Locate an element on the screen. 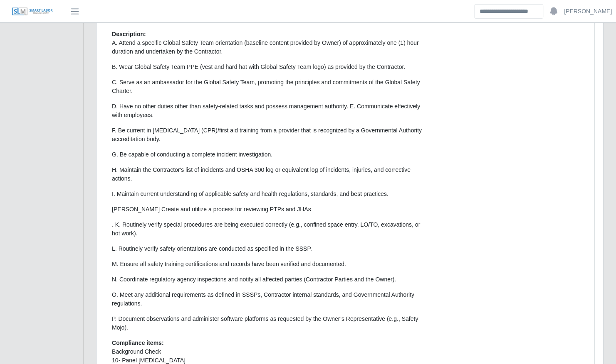 The image size is (616, 364). li: Background Check is located at coordinates (268, 352).